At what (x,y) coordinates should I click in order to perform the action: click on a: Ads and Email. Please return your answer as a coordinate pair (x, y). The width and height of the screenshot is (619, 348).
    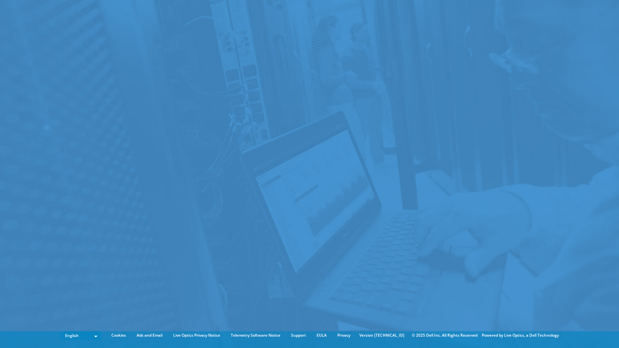
    Looking at the image, I should click on (150, 335).